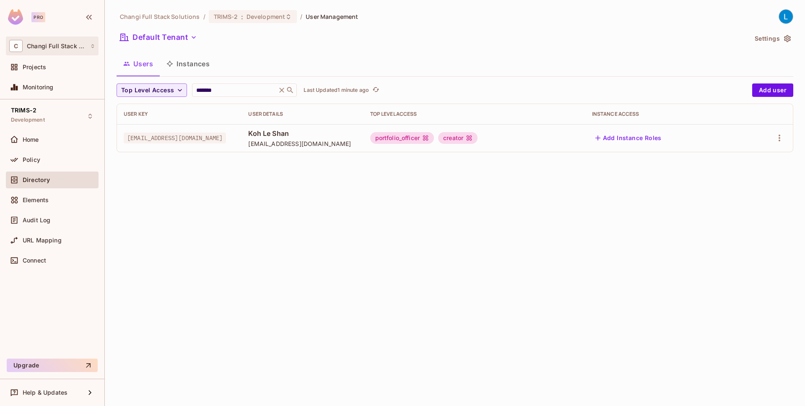 The height and width of the screenshot is (406, 805). Describe the element at coordinates (138, 64) in the screenshot. I see `button: Users` at that location.